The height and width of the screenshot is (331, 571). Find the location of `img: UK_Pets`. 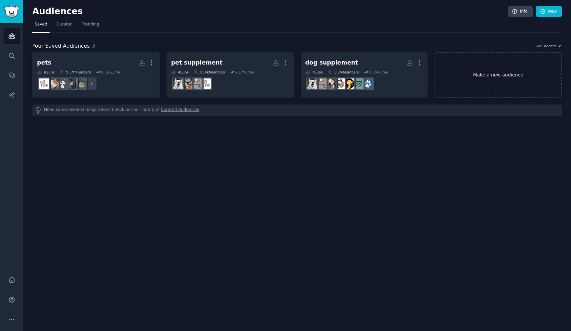

img: UK_Pets is located at coordinates (72, 83).